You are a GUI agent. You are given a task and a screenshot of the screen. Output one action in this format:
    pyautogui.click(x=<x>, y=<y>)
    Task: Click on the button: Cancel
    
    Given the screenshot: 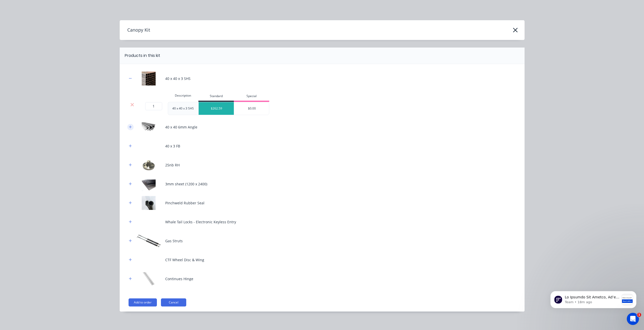 What is the action you would take?
    pyautogui.click(x=174, y=303)
    